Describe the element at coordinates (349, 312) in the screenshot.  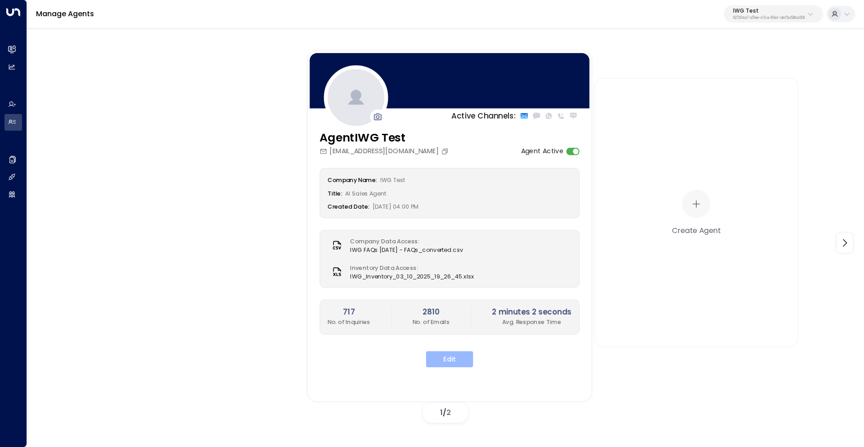
I see `h2: 717` at that location.